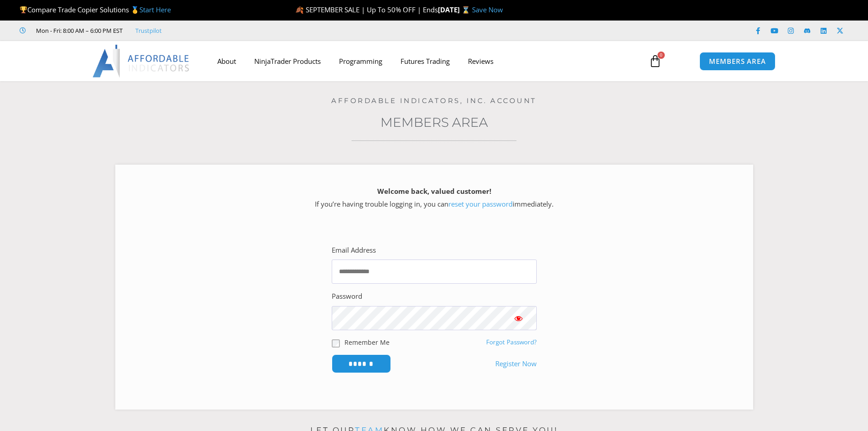 The image size is (868, 431). I want to click on a: About, so click(227, 61).